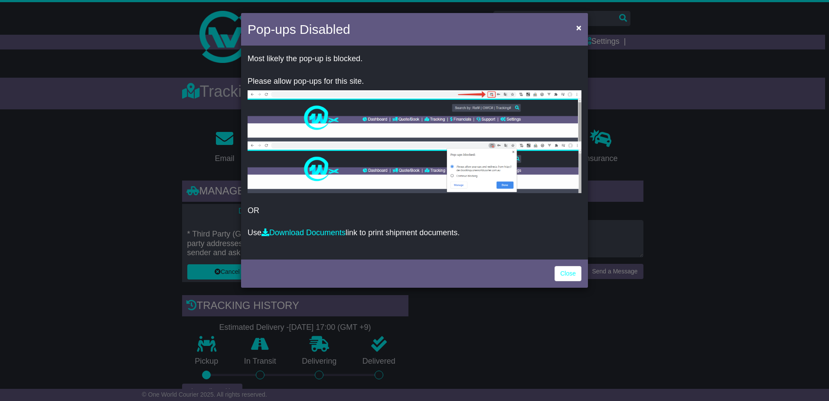  I want to click on div: OR, so click(414, 152).